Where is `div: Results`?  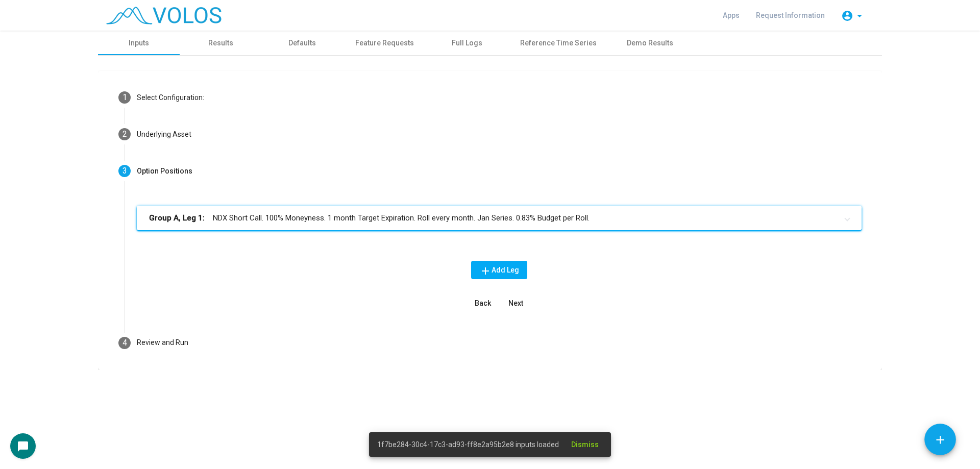 div: Results is located at coordinates (220, 43).